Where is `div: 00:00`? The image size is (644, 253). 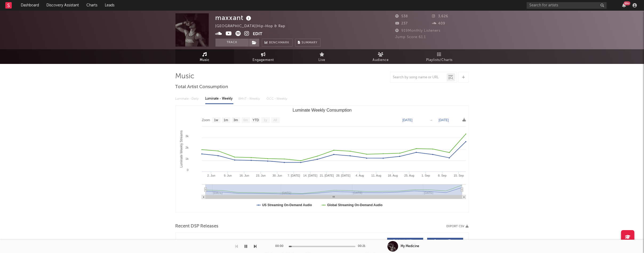 div: 00:00 is located at coordinates (281, 246).